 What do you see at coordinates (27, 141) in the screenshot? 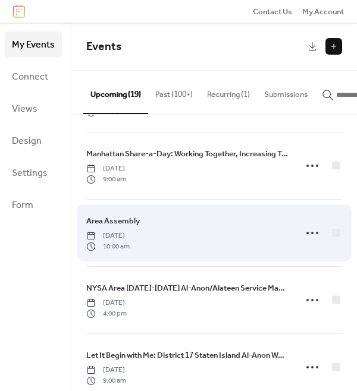
I see `span: Design` at bounding box center [27, 141].